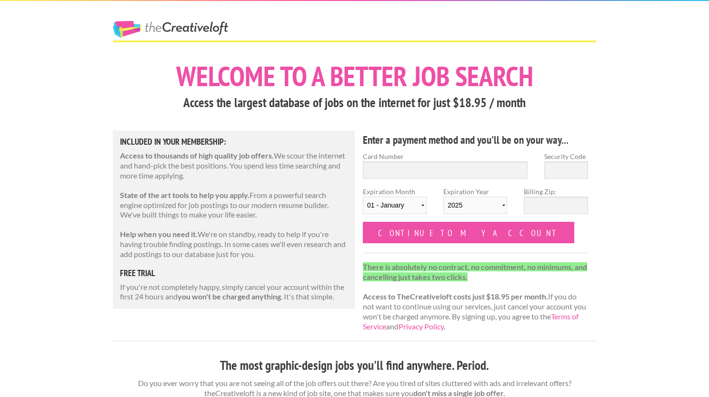  What do you see at coordinates (469, 232) in the screenshot?
I see `input: Continue to my account` at bounding box center [469, 232].